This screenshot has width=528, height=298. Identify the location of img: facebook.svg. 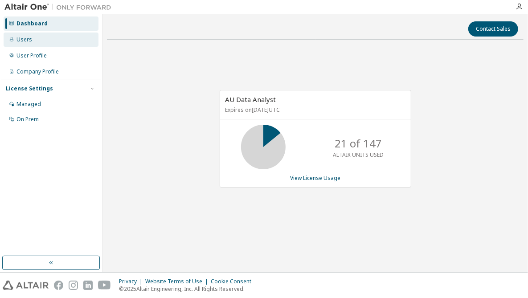
(58, 285).